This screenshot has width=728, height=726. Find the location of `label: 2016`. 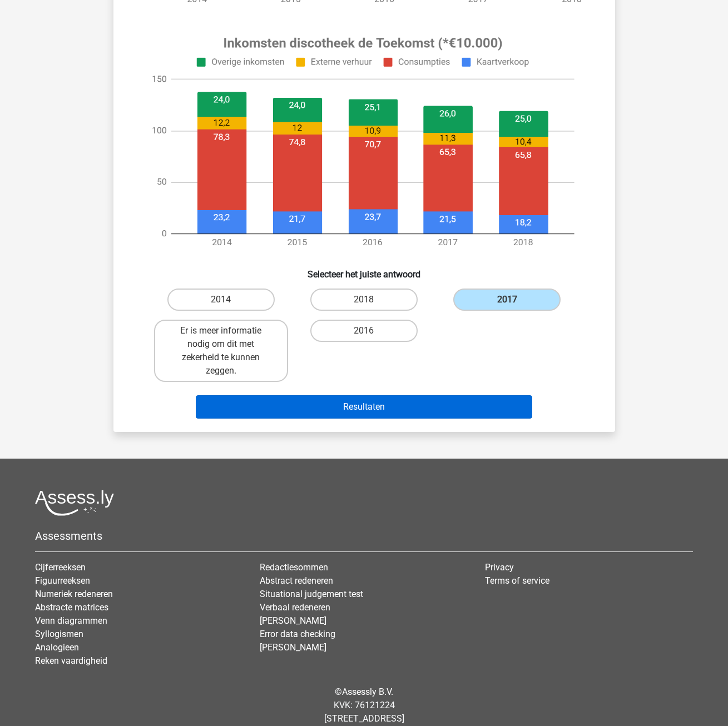

label: 2016 is located at coordinates (364, 331).